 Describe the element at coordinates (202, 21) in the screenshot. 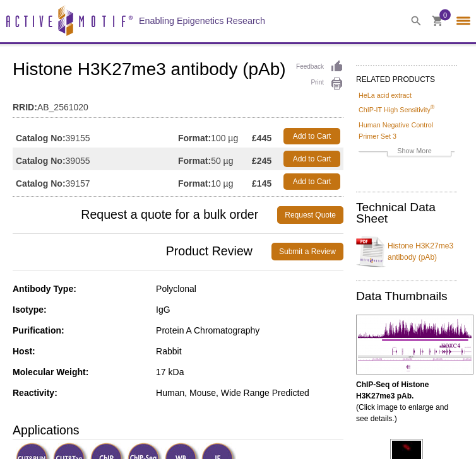

I see `h2: Enabling Epigenetics Research` at that location.